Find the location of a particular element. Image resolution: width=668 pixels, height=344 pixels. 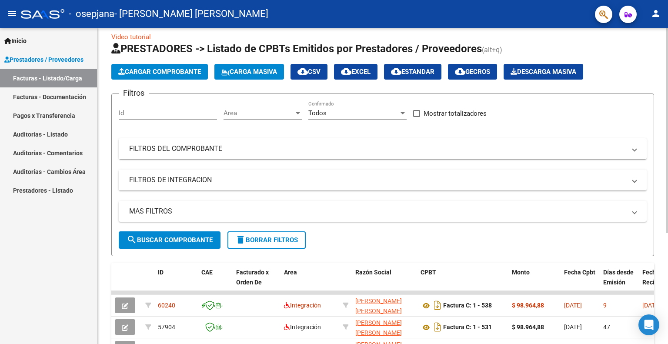

mat-icon: search is located at coordinates (132, 240).